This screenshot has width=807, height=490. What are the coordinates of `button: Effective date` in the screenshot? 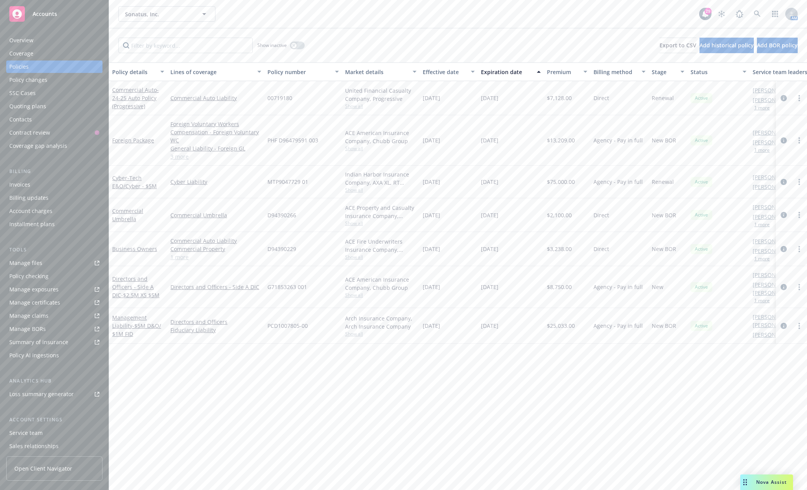 It's located at (449, 72).